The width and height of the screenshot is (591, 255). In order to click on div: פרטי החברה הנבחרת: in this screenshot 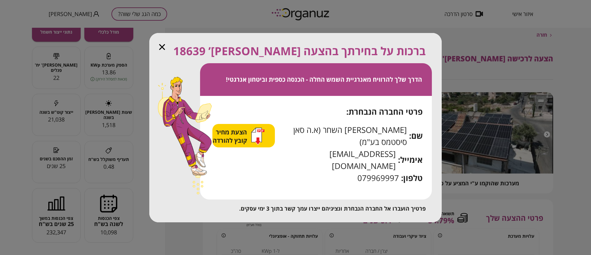, I will do `click(318, 112)`.